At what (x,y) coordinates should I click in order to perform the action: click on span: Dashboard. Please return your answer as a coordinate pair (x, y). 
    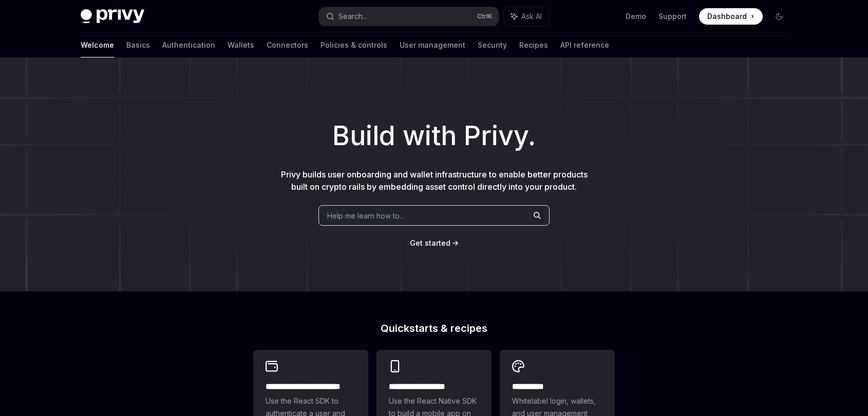
    Looking at the image, I should click on (726, 17).